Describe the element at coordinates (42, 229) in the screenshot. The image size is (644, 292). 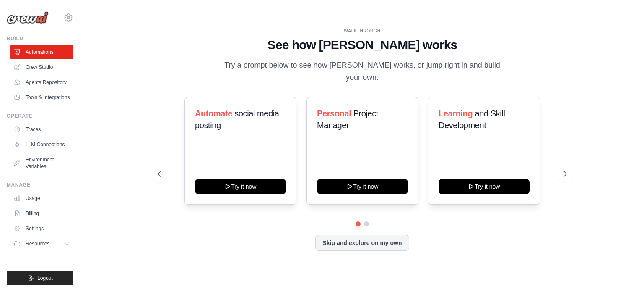
I see `a: Settings` at that location.